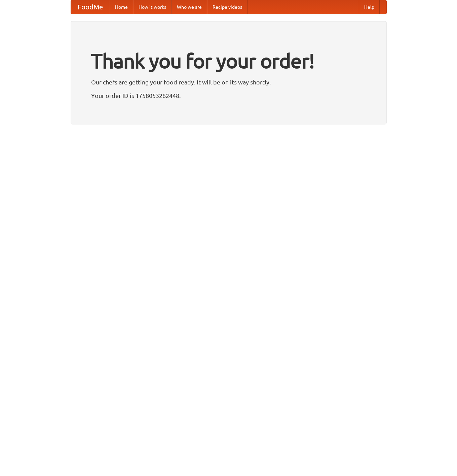 Image resolution: width=457 pixels, height=476 pixels. What do you see at coordinates (228, 82) in the screenshot?
I see `p: Our chefs are getting your food ready. It will be on its way shortly.` at bounding box center [228, 82].